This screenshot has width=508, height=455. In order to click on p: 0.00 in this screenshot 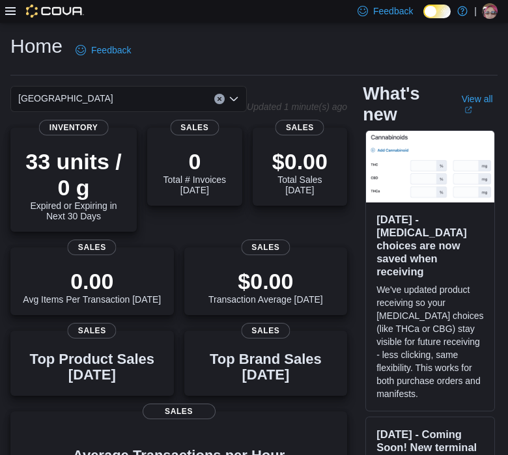, I will do `click(92, 281)`.